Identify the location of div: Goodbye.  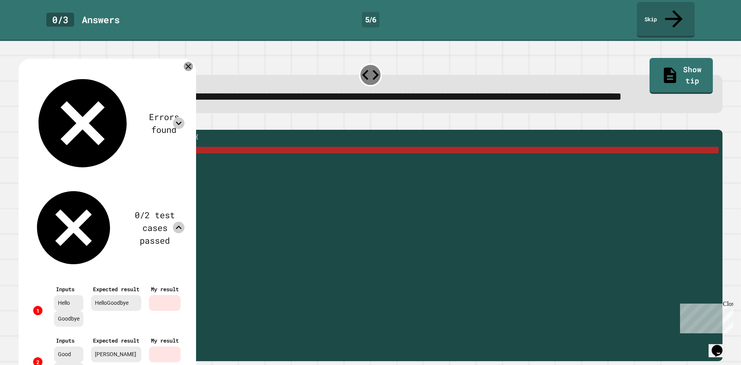
(69, 318).